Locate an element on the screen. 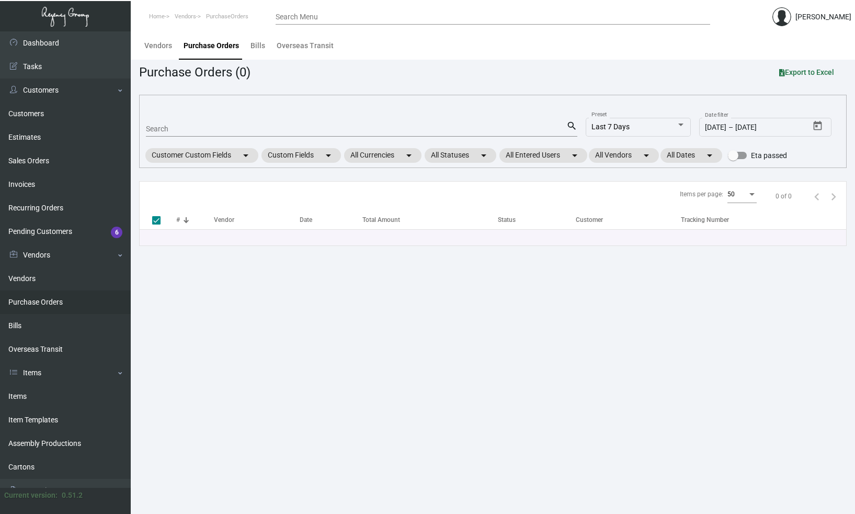  input: End date is located at coordinates (761, 128).